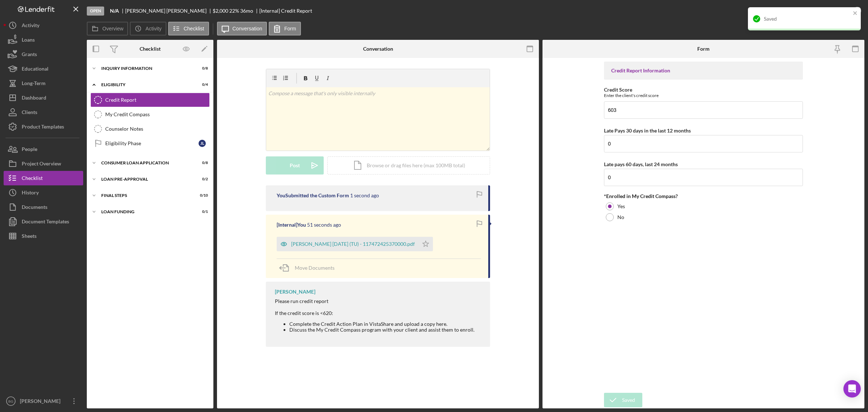  I want to click on div: Please run credit report, so click(375, 301).